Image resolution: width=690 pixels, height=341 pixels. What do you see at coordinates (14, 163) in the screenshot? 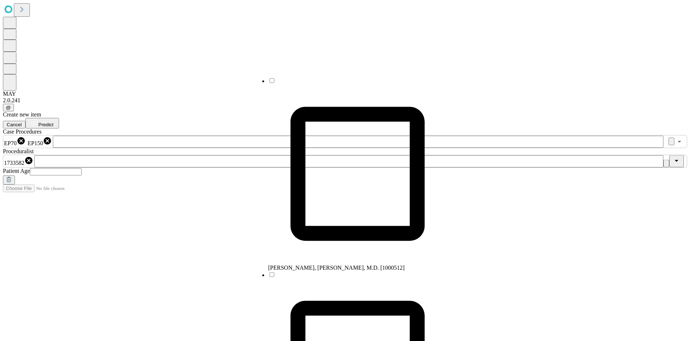
I see `span: 1733582` at bounding box center [14, 163].